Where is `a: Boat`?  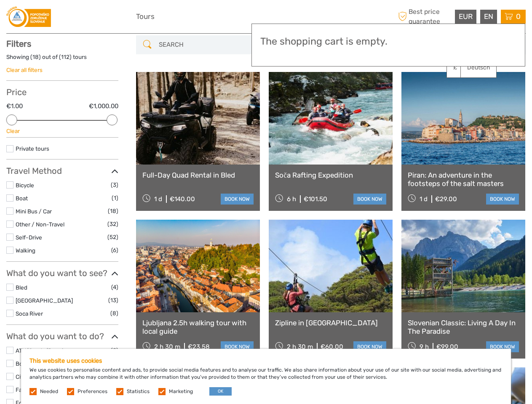
a: Boat is located at coordinates (22, 198).